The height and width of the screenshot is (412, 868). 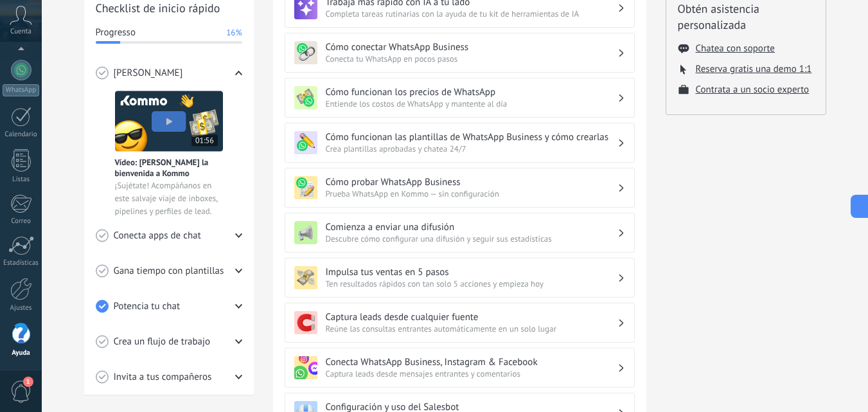 I want to click on span: Conecta apps de chat, so click(x=158, y=236).